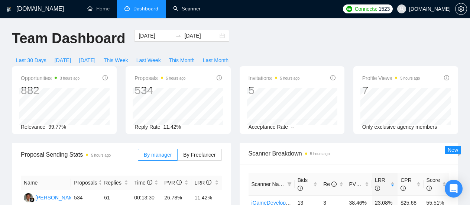  I want to click on input: Start date, so click(155, 36).